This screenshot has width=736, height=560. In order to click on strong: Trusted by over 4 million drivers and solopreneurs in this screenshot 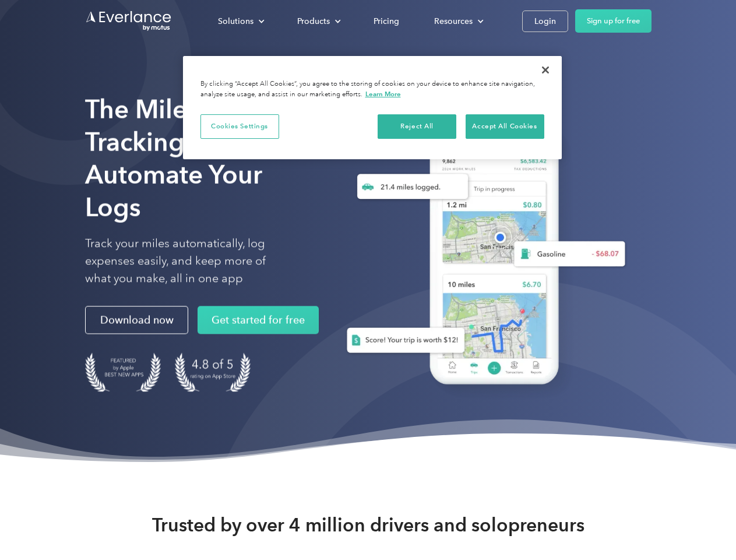, I will do `click(368, 525)`.